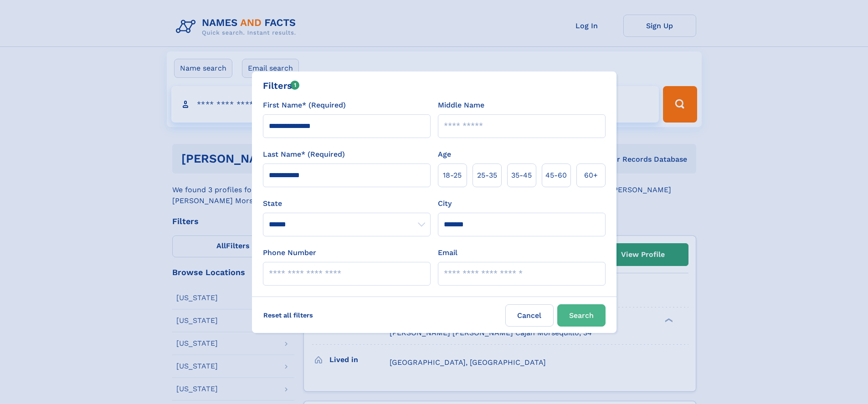 This screenshot has width=868, height=404. I want to click on label: State, so click(347, 204).